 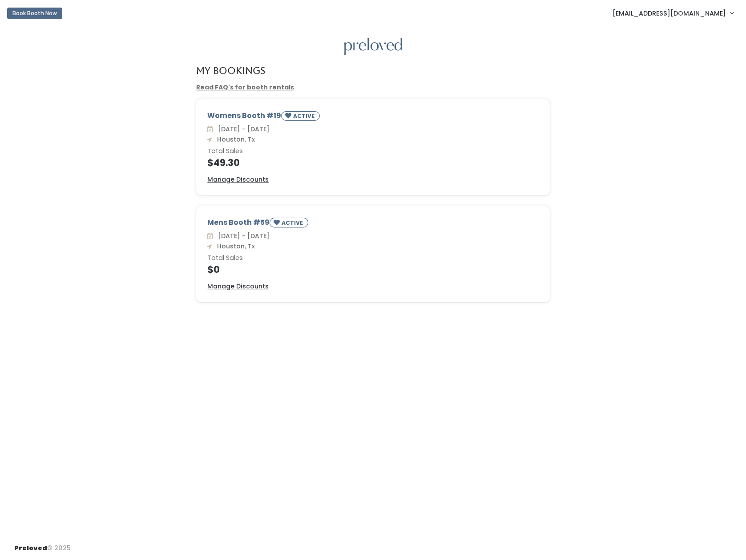 What do you see at coordinates (245, 87) in the screenshot?
I see `a: Read FAQ's for booth rentals` at bounding box center [245, 87].